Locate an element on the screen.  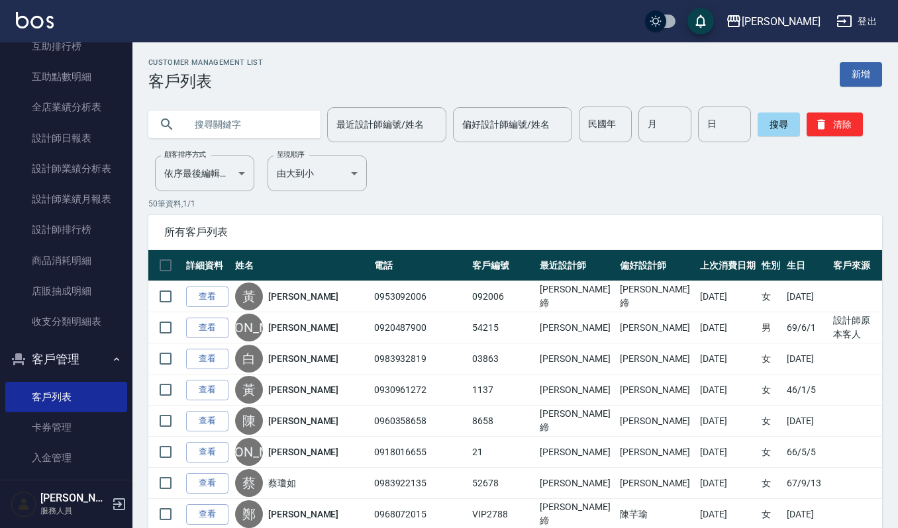
div: 鄭 is located at coordinates (249, 514).